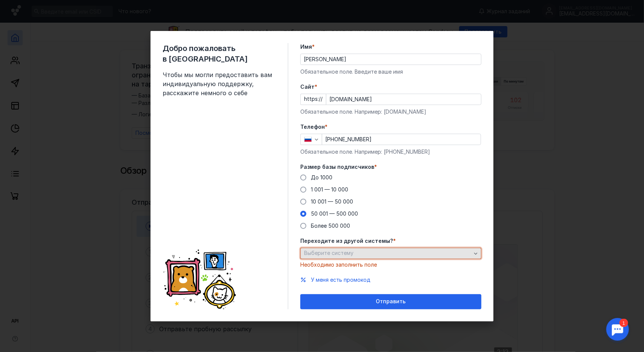 The image size is (644, 352). I want to click on span: 50 001 — 500 000, so click(334, 213).